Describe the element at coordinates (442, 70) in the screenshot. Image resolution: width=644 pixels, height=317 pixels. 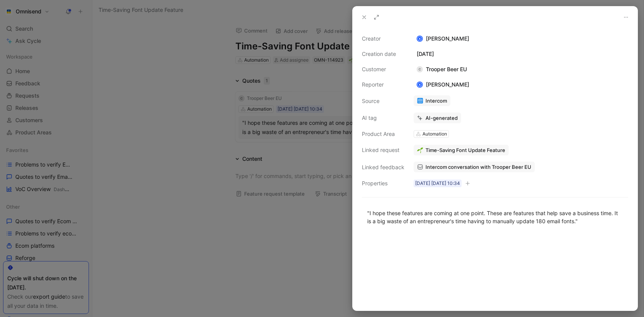
I see `div: Trooper Beer EU` at that location.